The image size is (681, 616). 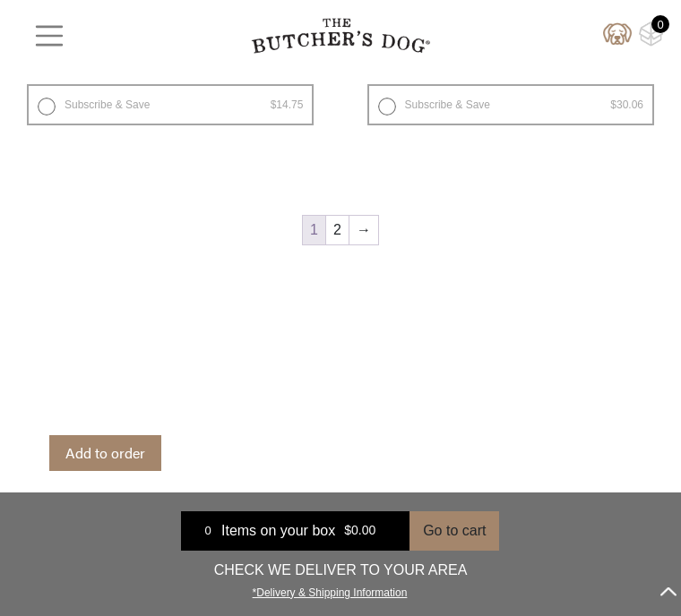 What do you see at coordinates (650, 34) in the screenshot?
I see `img: TBD_Cart-Empty.png` at bounding box center [650, 34].